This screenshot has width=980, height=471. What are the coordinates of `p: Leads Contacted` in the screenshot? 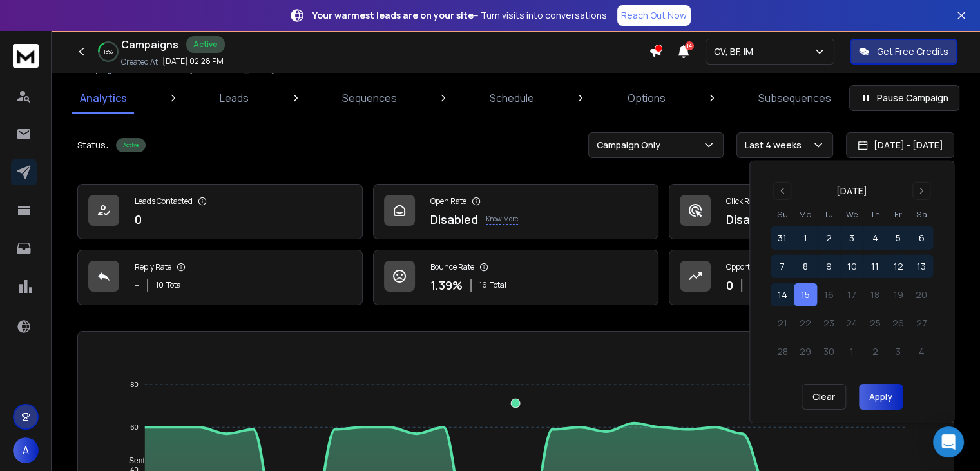 It's located at (164, 201).